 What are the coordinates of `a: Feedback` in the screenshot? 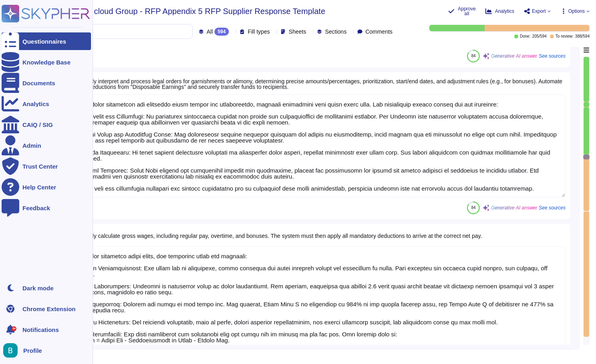 It's located at (46, 208).